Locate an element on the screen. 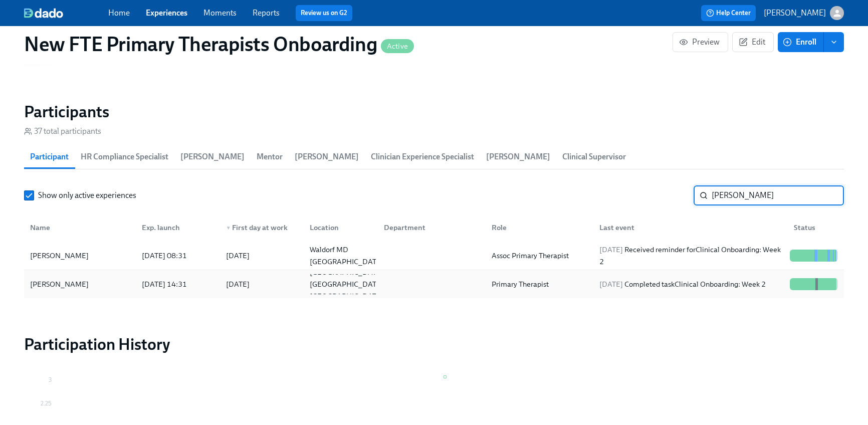  button: enroll is located at coordinates (834, 42).